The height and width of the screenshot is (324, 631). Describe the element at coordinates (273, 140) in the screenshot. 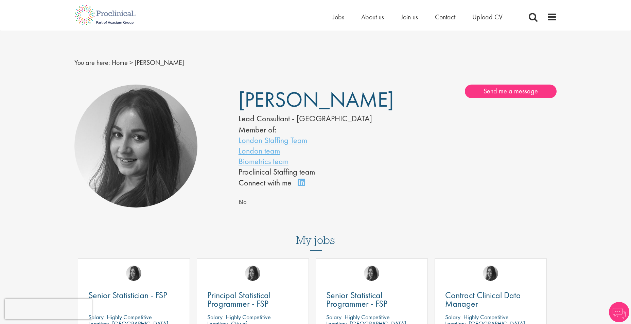

I see `a: London Staffing Team` at that location.